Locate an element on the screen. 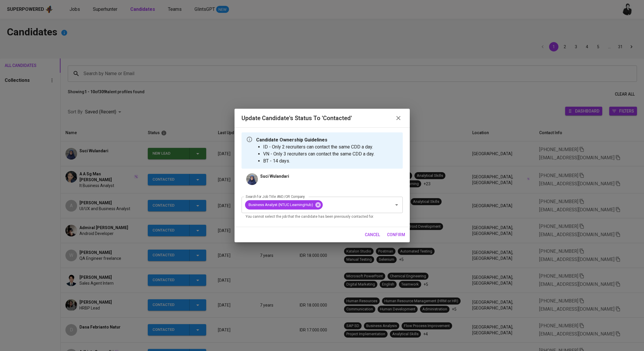 This screenshot has width=644, height=351. li: VN - Only 3 recruiters can contact the same CDD a day. is located at coordinates (318, 154).